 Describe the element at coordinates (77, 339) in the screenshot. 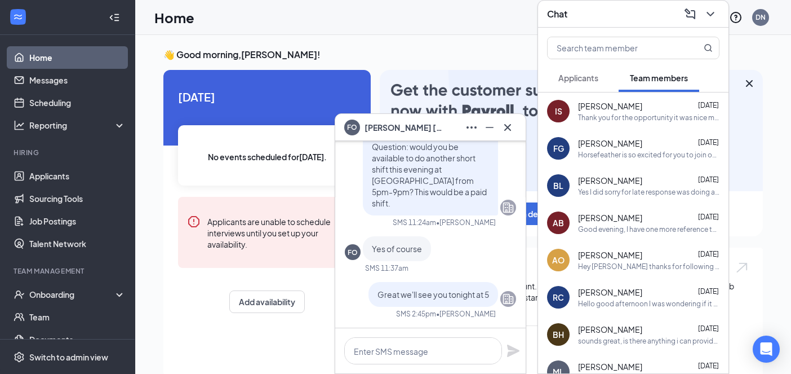

I see `a: Documents` at that location.